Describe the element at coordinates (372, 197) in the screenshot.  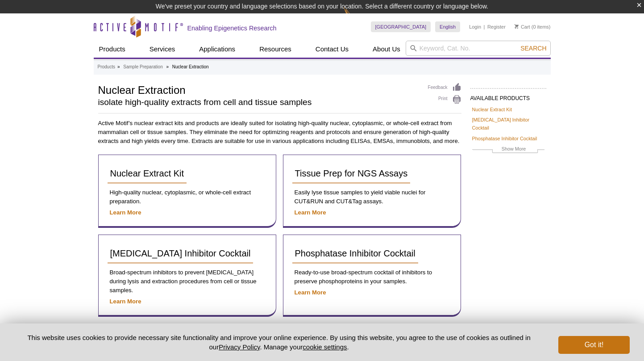
I see `p: Easily lyse tissue samples to yield viable nuclei for CUT&RUN and CUT&Tag assays.` at that location.